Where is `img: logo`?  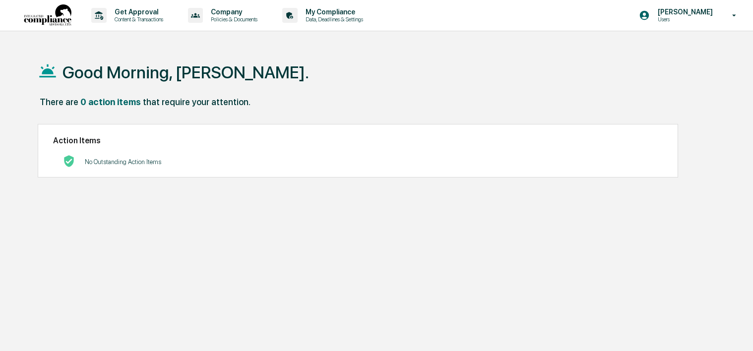 img: logo is located at coordinates (48, 15).